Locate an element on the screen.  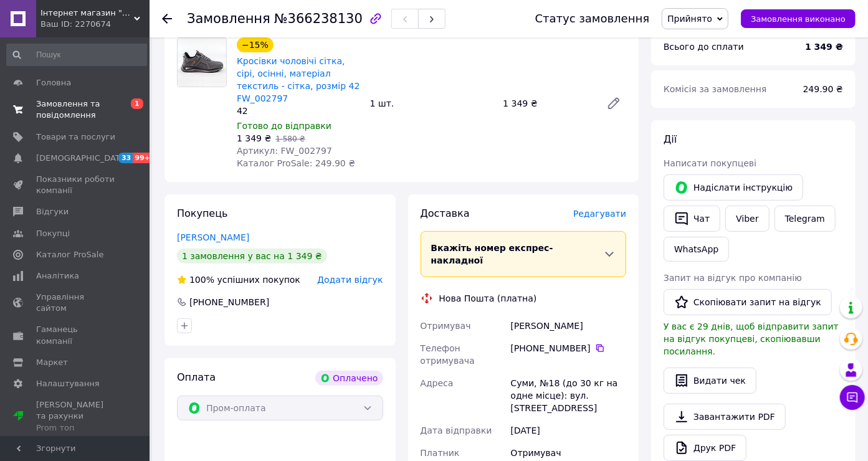
span: Телефон отримувача is located at coordinates (447, 355).